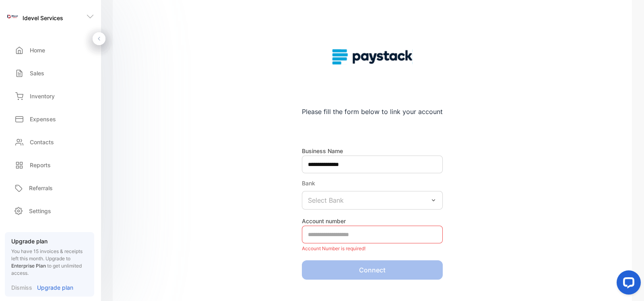 The image size is (644, 301). I want to click on div: Domain Overview, so click(51, 50).